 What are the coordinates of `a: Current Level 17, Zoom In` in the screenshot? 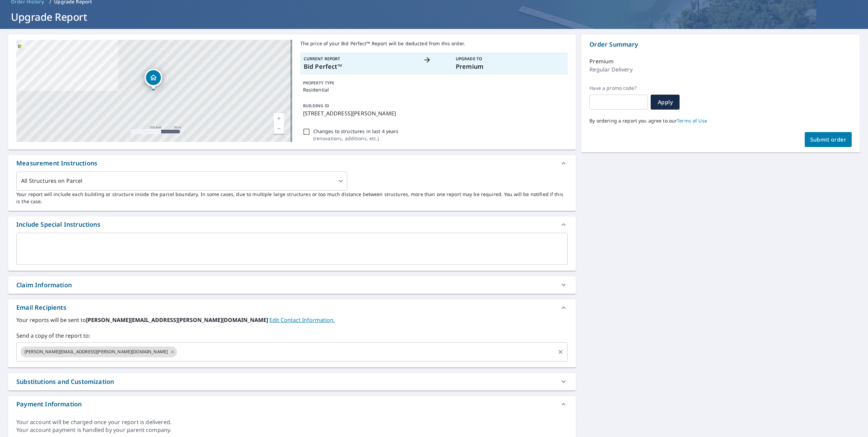 It's located at (279, 118).